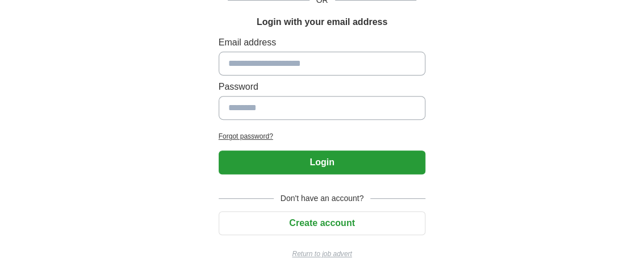 The image size is (644, 276). I want to click on button: Login, so click(322, 162).